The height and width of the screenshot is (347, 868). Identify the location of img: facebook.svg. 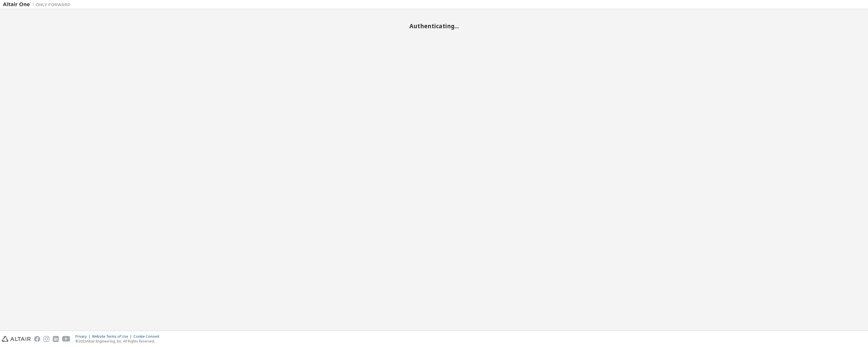
(37, 338).